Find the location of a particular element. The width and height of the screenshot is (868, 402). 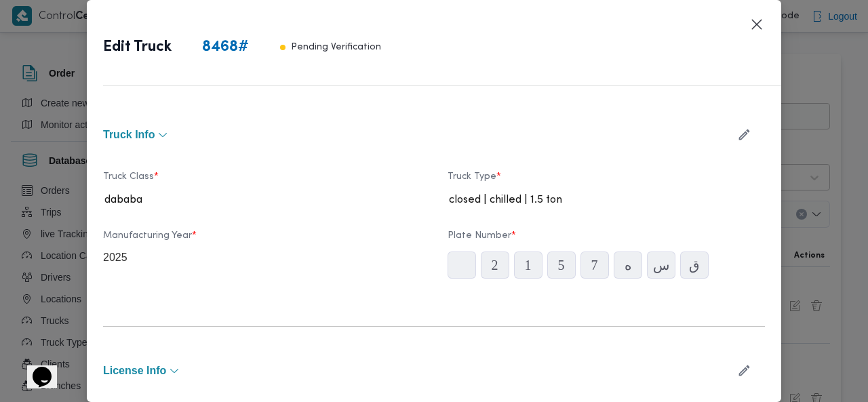

span: Truck Info is located at coordinates (129, 135).